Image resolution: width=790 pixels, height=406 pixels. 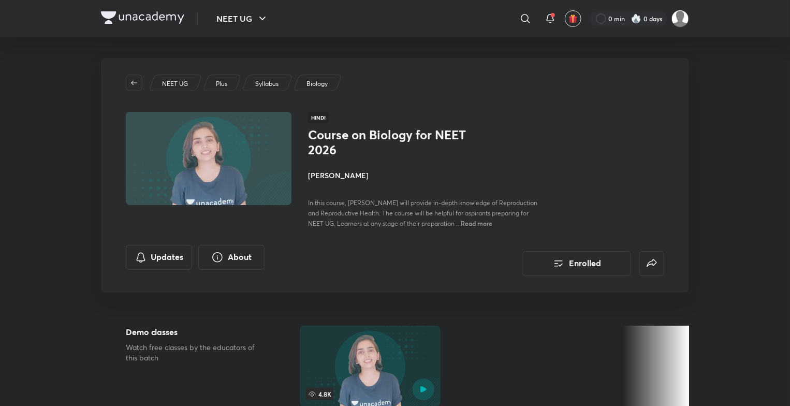 What do you see at coordinates (222, 84) in the screenshot?
I see `p: Plus` at bounding box center [222, 84].